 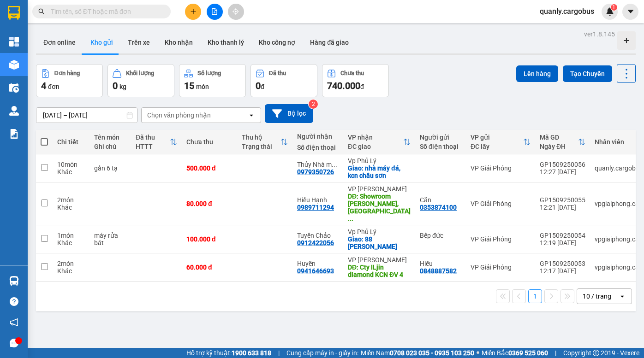 What do you see at coordinates (110, 240) in the screenshot?
I see `div: máy rửa bát` at bounding box center [110, 240].